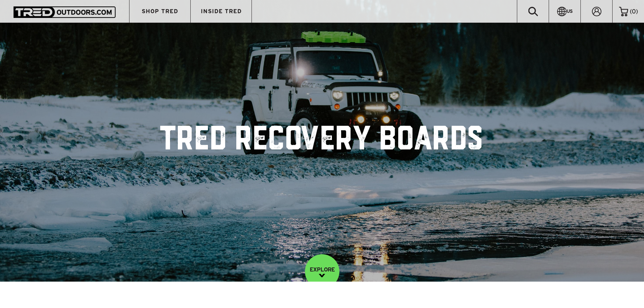 The width and height of the screenshot is (644, 308). I want to click on img: down-image, so click(322, 275).